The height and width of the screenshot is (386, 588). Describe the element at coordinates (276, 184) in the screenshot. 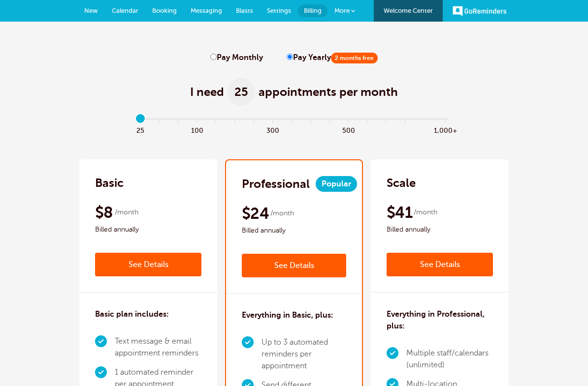

I see `h2: Professional` at that location.